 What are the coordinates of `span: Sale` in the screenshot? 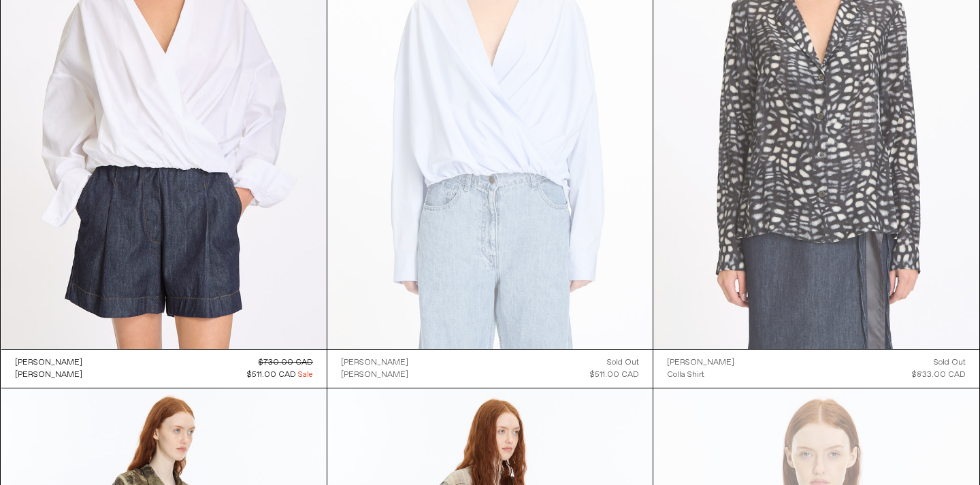 It's located at (305, 375).